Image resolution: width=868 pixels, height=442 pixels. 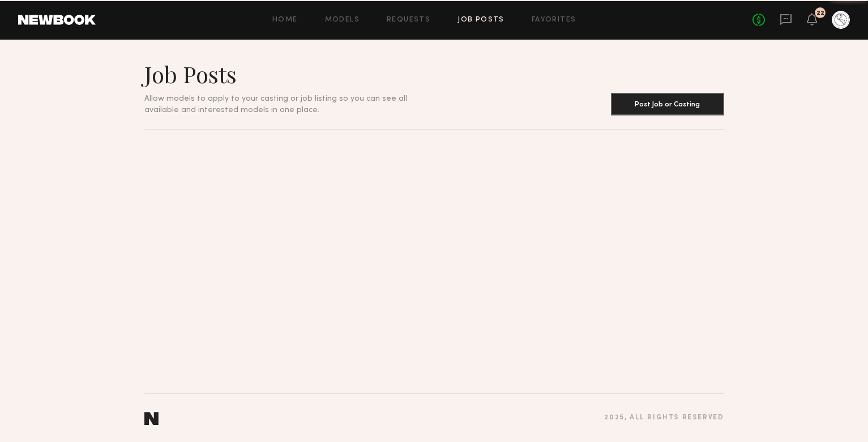 What do you see at coordinates (342, 19) in the screenshot?
I see `a: Models` at bounding box center [342, 19].